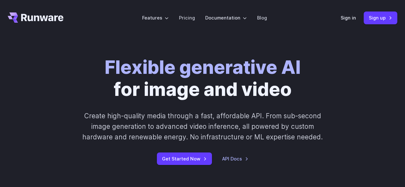  Describe the element at coordinates (226, 18) in the screenshot. I see `label: Documentation` at that location.